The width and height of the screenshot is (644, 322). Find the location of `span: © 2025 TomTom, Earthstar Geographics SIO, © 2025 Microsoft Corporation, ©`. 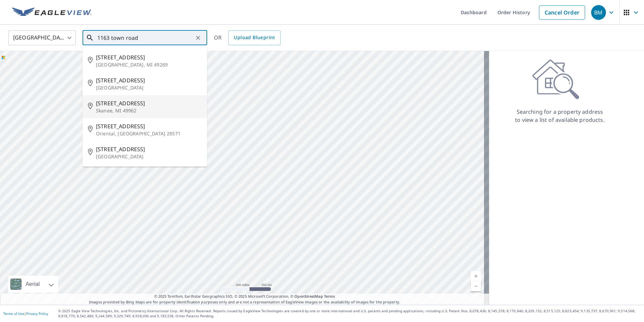

span: © 2025 TomTom, Earthstar Geographics SIO, © 2025 Microsoft Corporation, © is located at coordinates (245, 296).